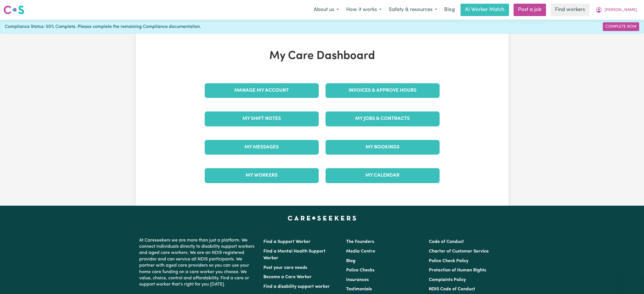 This screenshot has height=294, width=644. Describe the element at coordinates (322, 218) in the screenshot. I see `a: Careseekers home page` at that location.